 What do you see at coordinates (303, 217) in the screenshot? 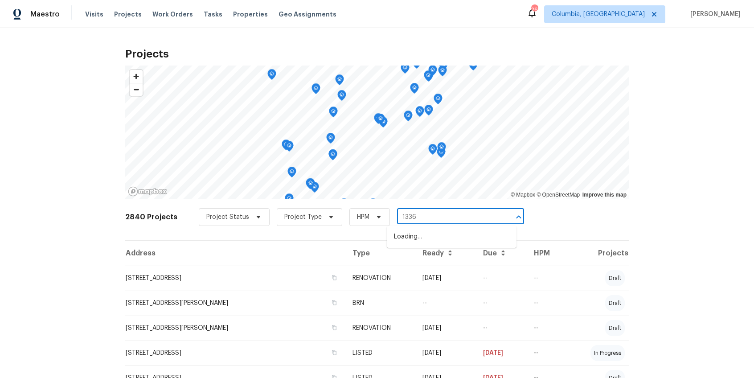
I see `span: Project Type` at bounding box center [303, 217].